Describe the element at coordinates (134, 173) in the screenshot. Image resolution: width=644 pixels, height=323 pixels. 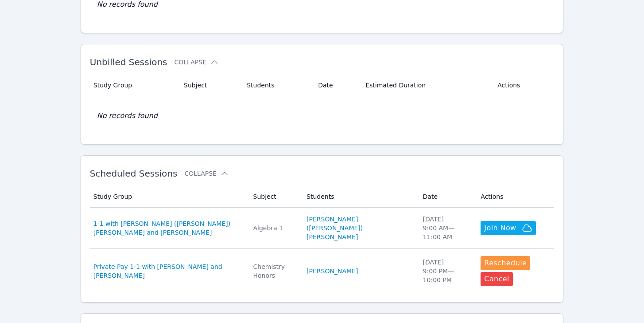
I see `span: Scheduled Sessions` at that location.